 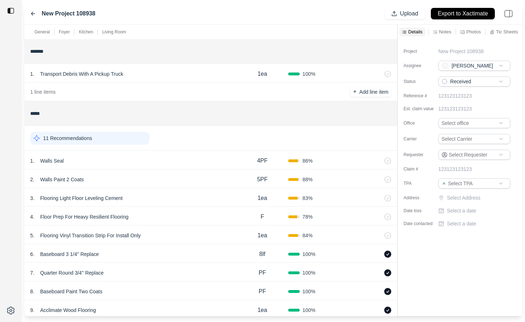 I want to click on p: 8lf, so click(x=262, y=254).